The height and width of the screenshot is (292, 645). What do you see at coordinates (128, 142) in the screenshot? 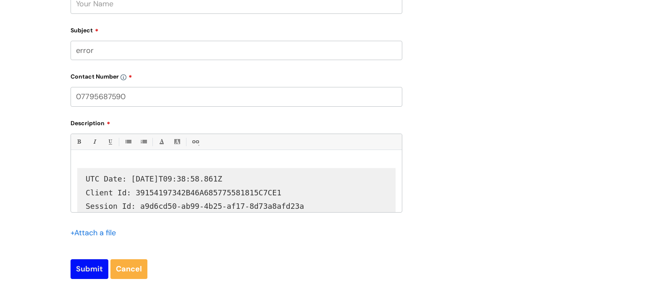
I see `a: • Unordered List (Ctrl-Shift-7)` at bounding box center [128, 142].